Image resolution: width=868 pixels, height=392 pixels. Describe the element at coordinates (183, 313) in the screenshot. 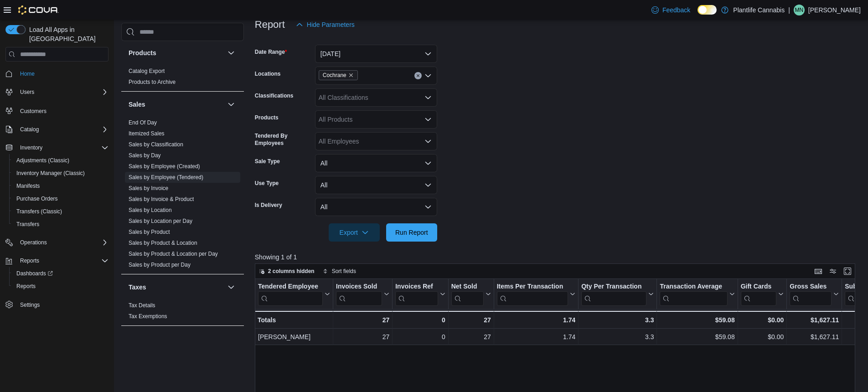

I see `div: Taxes` at that location.